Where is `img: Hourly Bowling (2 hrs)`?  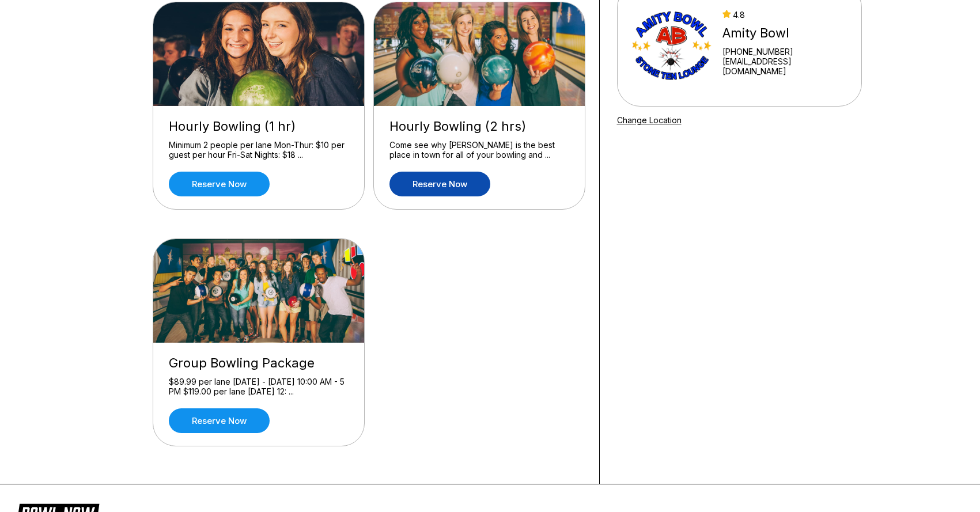
img: Hourly Bowling (2 hrs) is located at coordinates (480, 54).